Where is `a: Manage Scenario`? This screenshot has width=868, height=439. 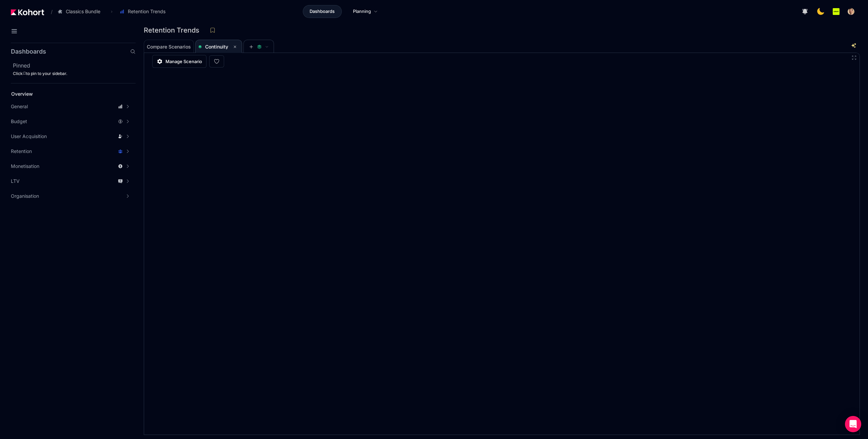 a: Manage Scenario is located at coordinates (180, 61).